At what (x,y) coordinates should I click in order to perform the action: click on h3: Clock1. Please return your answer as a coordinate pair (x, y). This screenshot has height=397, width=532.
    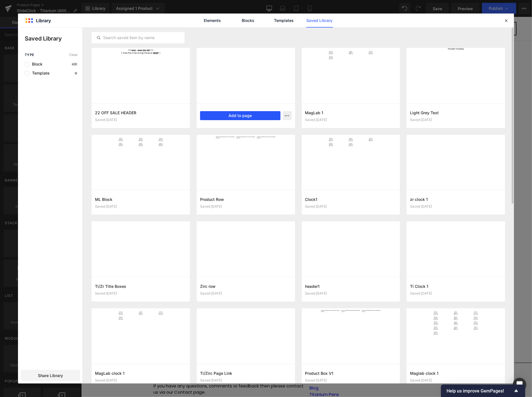
    Looking at the image, I should click on (351, 199).